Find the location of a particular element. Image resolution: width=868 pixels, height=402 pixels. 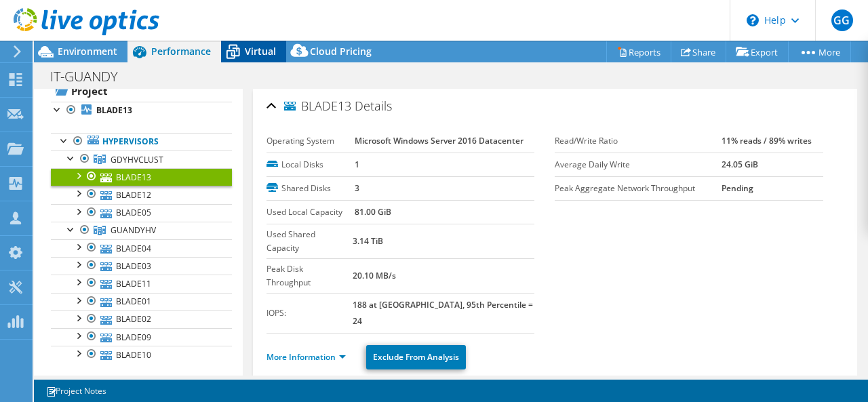

b: Pending is located at coordinates (737, 188).